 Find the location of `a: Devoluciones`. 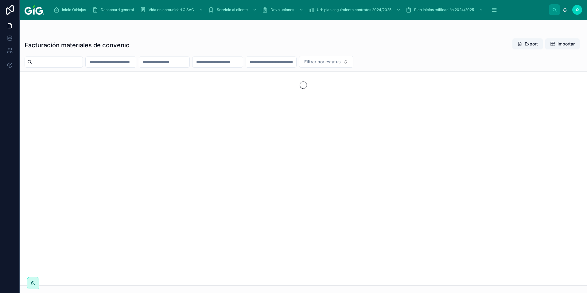

a: Devoluciones is located at coordinates (283, 10).